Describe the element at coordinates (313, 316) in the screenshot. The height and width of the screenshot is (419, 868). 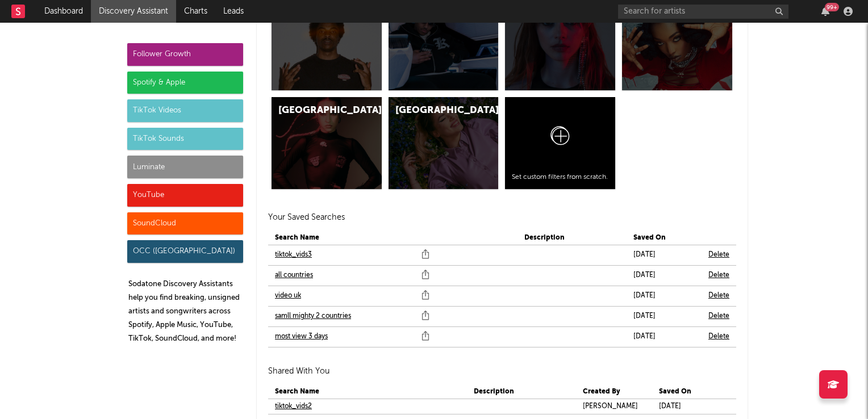
I see `a: samll mighty 2 countries` at that location.